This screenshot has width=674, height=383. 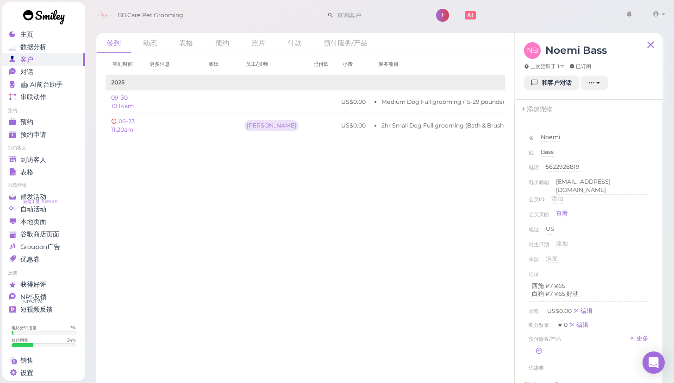 What do you see at coordinates (44, 284) in the screenshot?
I see `a: 获得好评` at bounding box center [44, 284].